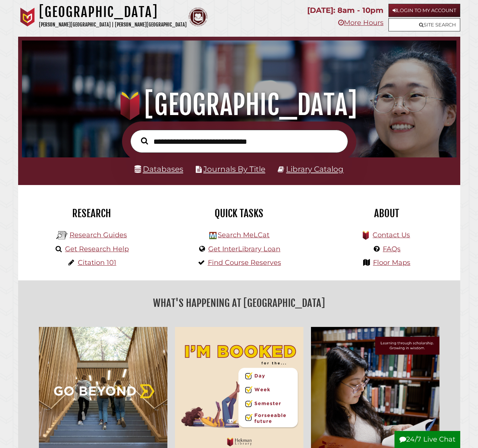 The image size is (478, 448). I want to click on a: Get InterLibrary Loan, so click(244, 249).